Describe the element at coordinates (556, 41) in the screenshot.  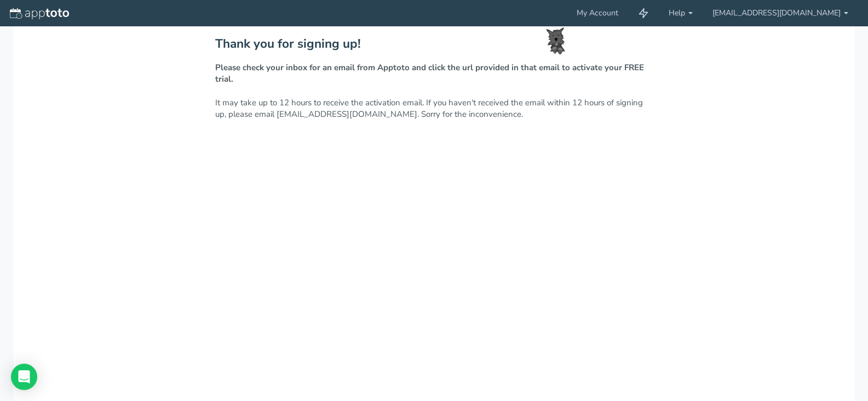
I see `img: toto-small.png` at that location.